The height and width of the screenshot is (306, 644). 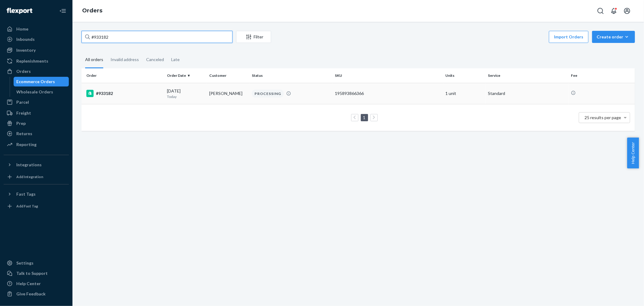 I want to click on a: Home, so click(x=36, y=29).